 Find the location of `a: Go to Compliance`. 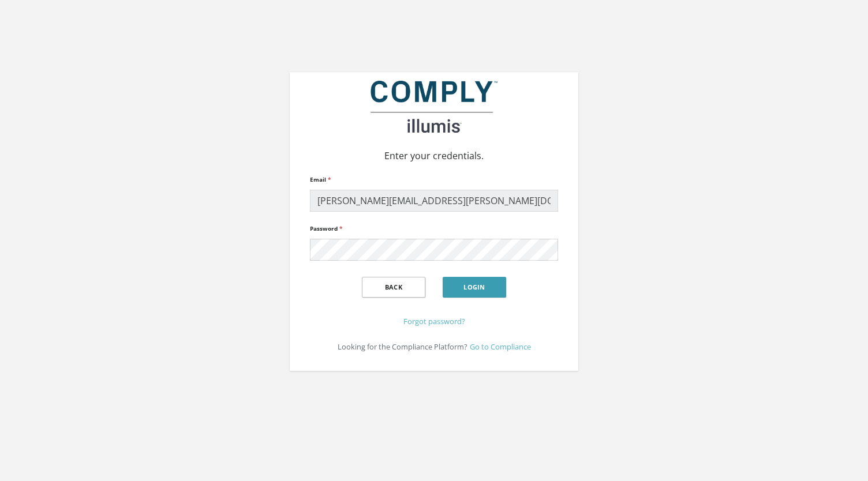

a: Go to Compliance is located at coordinates (500, 346).